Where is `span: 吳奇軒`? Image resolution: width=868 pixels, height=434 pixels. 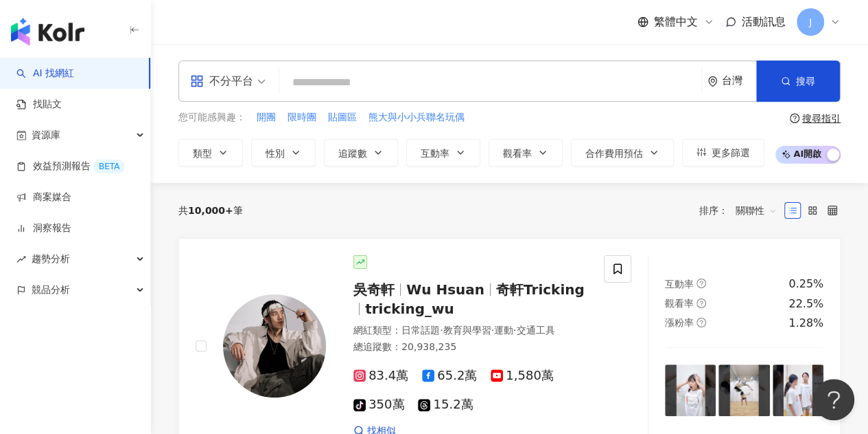
span: 吳奇軒 is located at coordinates (374, 290).